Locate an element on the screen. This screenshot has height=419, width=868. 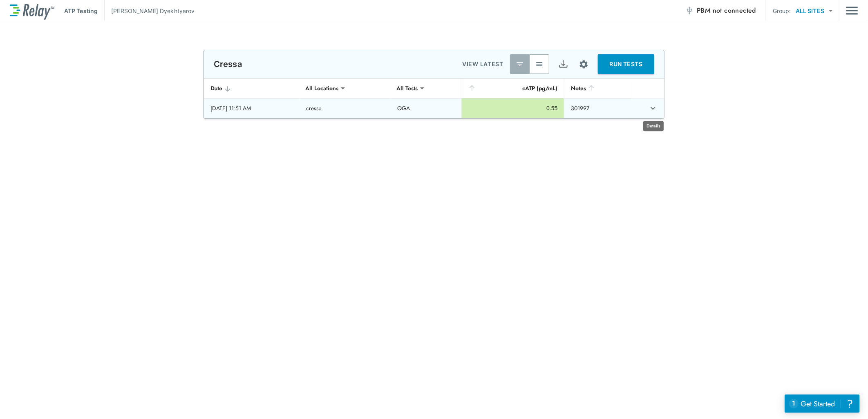
img: Settings Icon is located at coordinates (584, 64).